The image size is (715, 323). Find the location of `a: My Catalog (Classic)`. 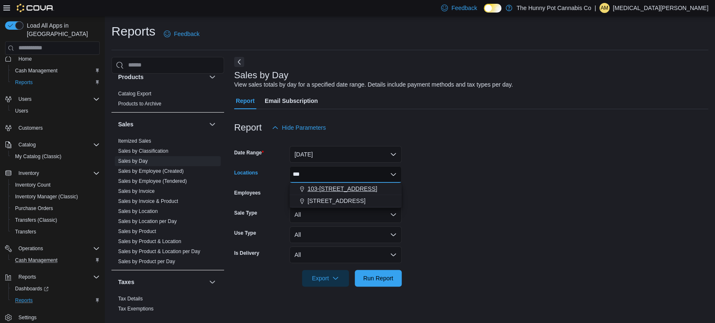

a: My Catalog (Classic) is located at coordinates (38, 157).